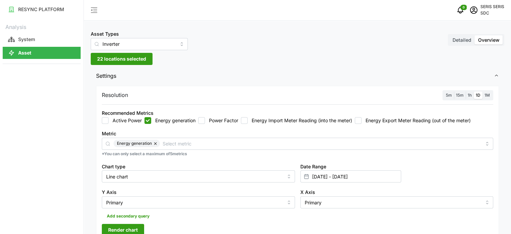 This screenshot has height=234, width=511. What do you see at coordinates (42, 9) in the screenshot?
I see `button: RESYNC PLATFORM` at bounding box center [42, 9].